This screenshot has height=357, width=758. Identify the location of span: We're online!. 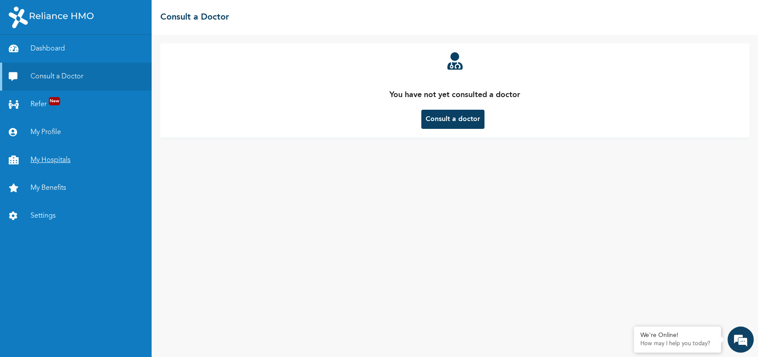
(85, 167).